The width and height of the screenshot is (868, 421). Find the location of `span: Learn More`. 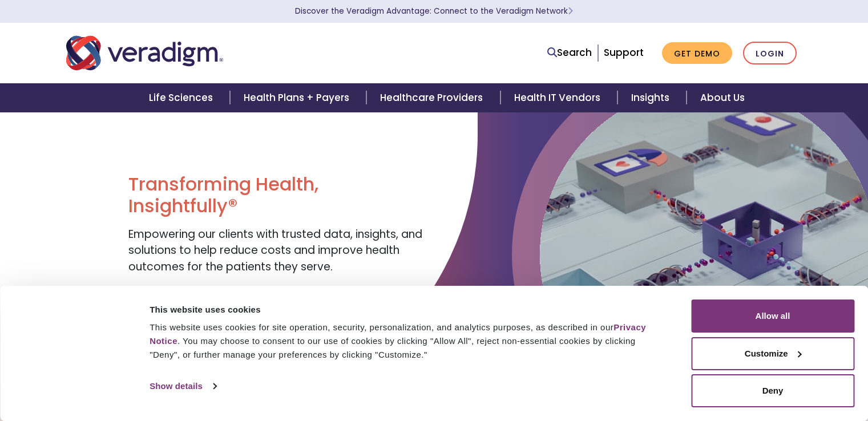

span: Learn More is located at coordinates (570, 11).